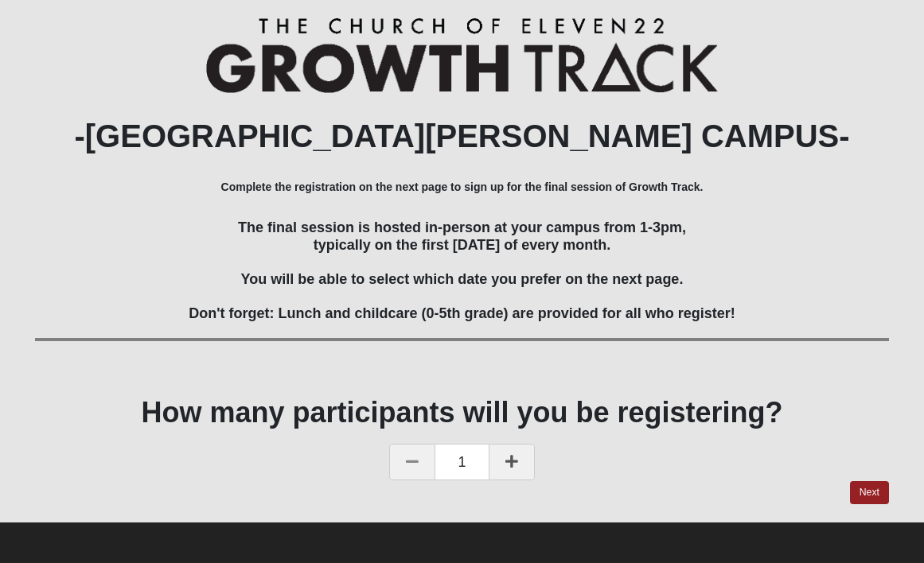 This screenshot has width=924, height=563. What do you see at coordinates (462, 187) in the screenshot?
I see `b: Complete the registration on the next page to sign up for the final session of Growth Track.` at bounding box center [462, 187].